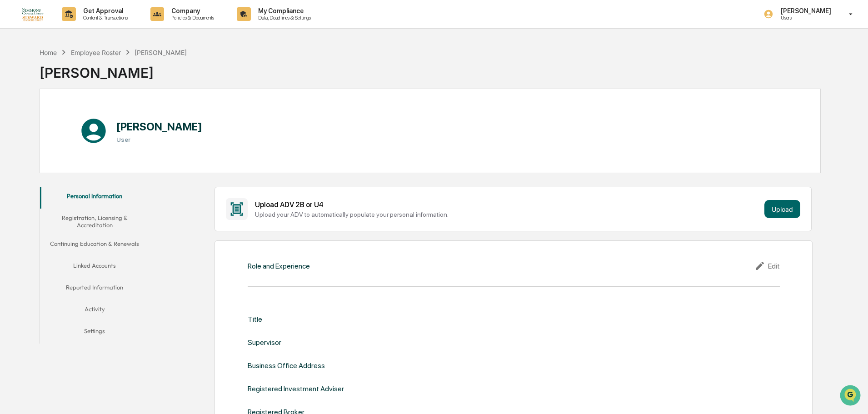 This screenshot has height=414, width=868. I want to click on button: Personal Information, so click(94, 198).